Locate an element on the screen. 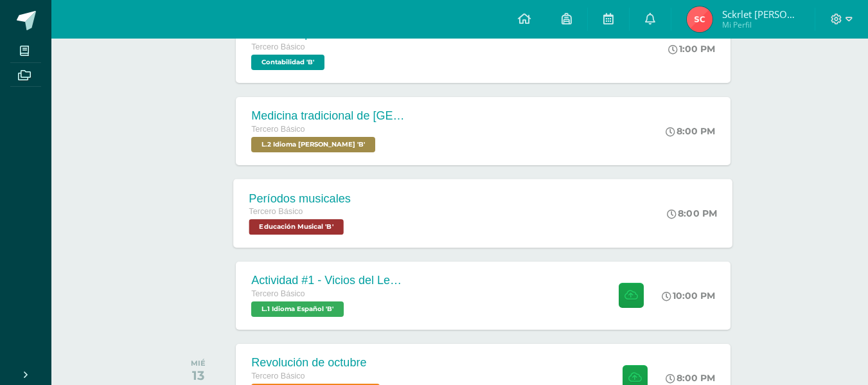 This screenshot has width=868, height=385. img: 41276d7fe83bb94c4ae535f17fe16d27.png is located at coordinates (700, 19).